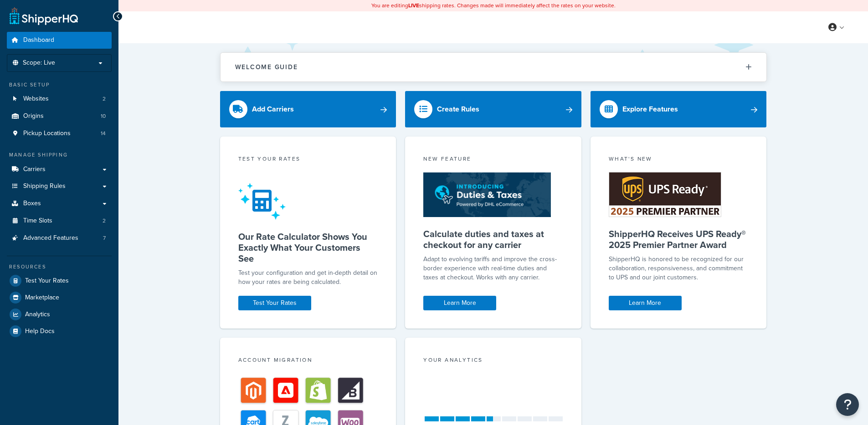  What do you see at coordinates (679, 160) in the screenshot?
I see `div: What's New` at bounding box center [679, 160].